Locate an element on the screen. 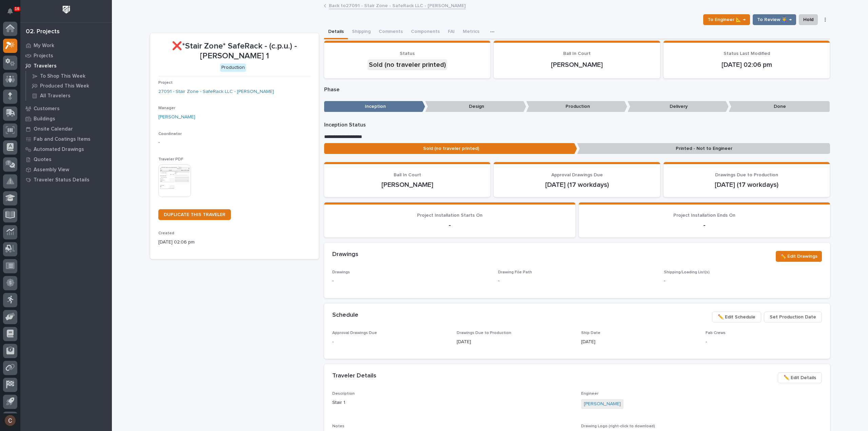 The image size is (868, 431). span: Set Production Date is located at coordinates (793, 317).